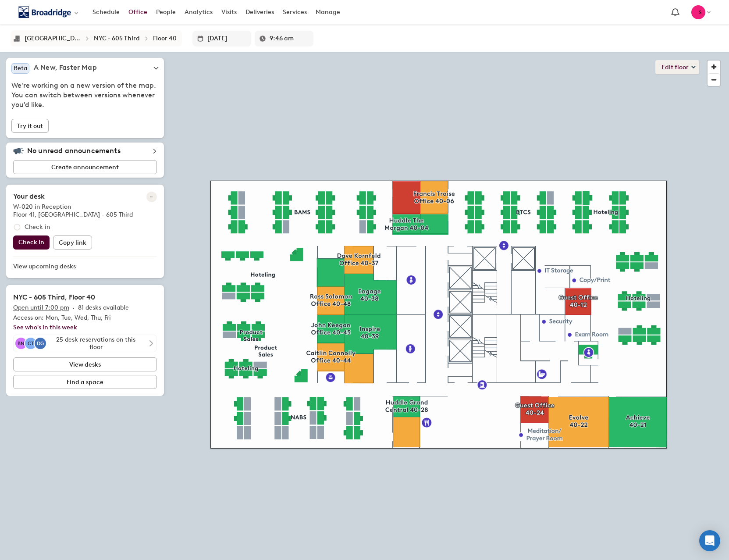 This screenshot has width=729, height=560. What do you see at coordinates (85, 364) in the screenshot?
I see `button: View desks` at bounding box center [85, 364].